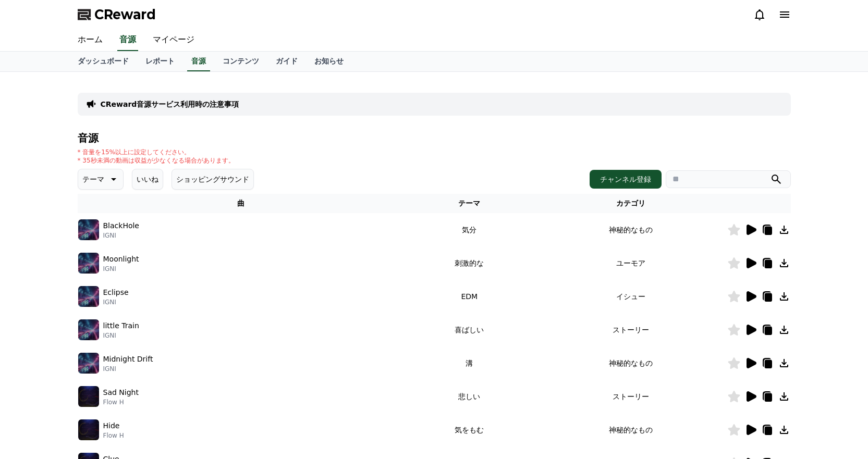 The image size is (868, 459). What do you see at coordinates (241, 61) in the screenshot?
I see `a: コンテンツ` at bounding box center [241, 61].